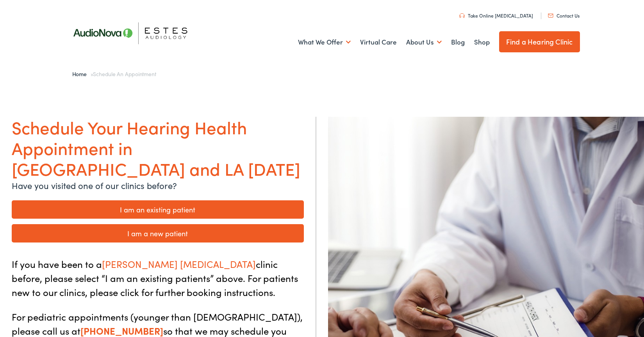 The width and height of the screenshot is (644, 337). I want to click on a: I am a new patient, so click(158, 233).